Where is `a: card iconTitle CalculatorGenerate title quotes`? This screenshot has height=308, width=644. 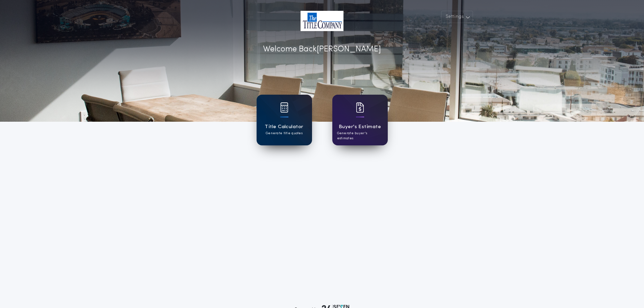 a: card iconTitle CalculatorGenerate title quotes is located at coordinates (284, 120).